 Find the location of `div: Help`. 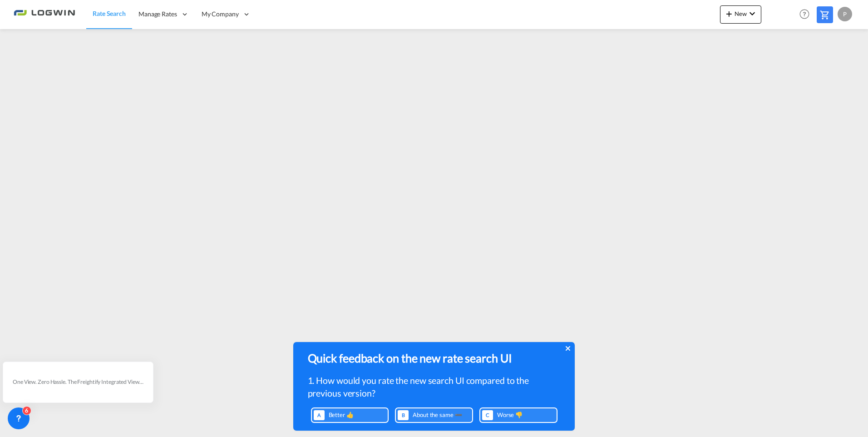

div: Help is located at coordinates (807, 15).